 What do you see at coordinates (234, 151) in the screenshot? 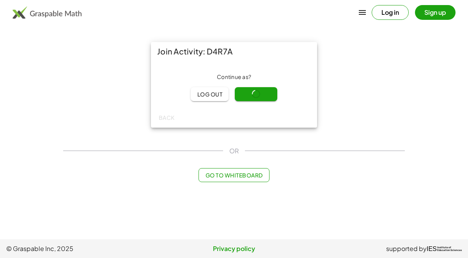
I see `span: OR` at bounding box center [234, 151].